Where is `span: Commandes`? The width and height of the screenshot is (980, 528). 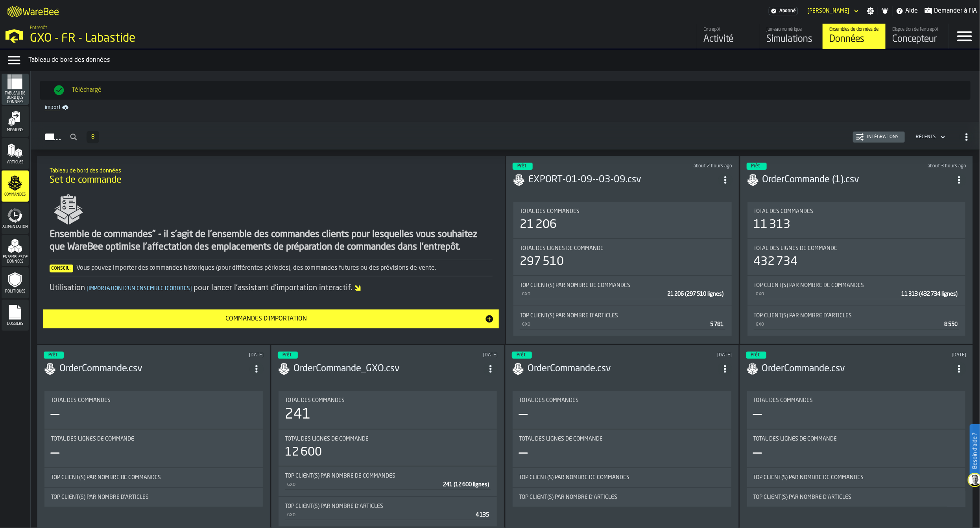 span: Commandes is located at coordinates (15, 194).